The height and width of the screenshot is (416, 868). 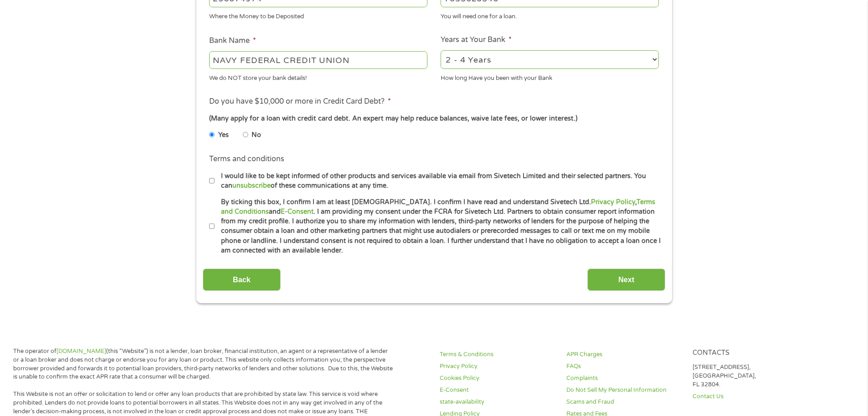 I want to click on label: No, so click(x=256, y=135).